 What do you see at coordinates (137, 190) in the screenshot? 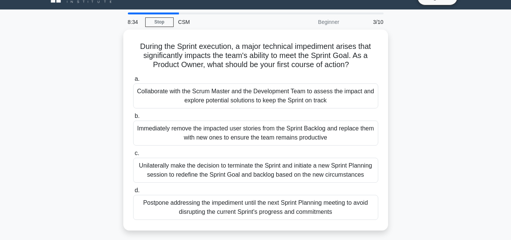
I see `span: d.` at bounding box center [137, 190].